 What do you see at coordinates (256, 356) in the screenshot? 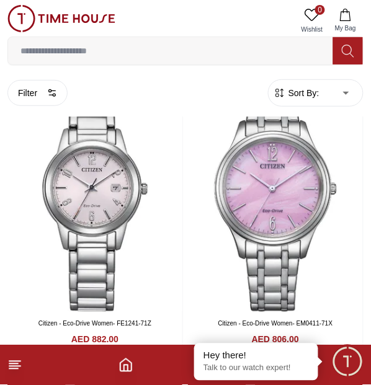
I see `div: Hey there!` at bounding box center [256, 356].